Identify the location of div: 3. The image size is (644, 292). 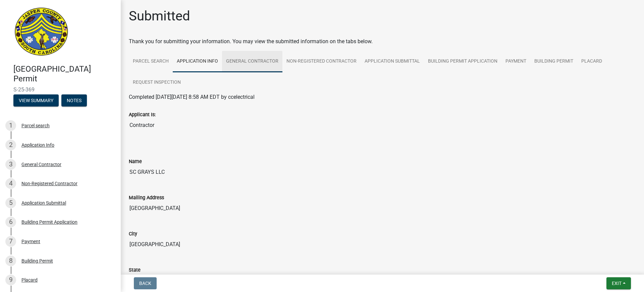
(11, 165).